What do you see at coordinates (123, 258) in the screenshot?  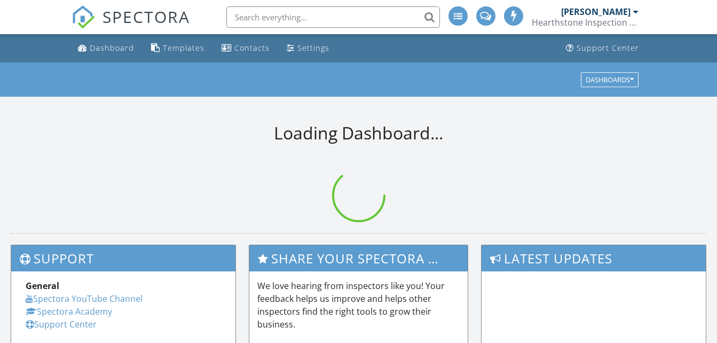 I see `h3: Support` at bounding box center [123, 258].